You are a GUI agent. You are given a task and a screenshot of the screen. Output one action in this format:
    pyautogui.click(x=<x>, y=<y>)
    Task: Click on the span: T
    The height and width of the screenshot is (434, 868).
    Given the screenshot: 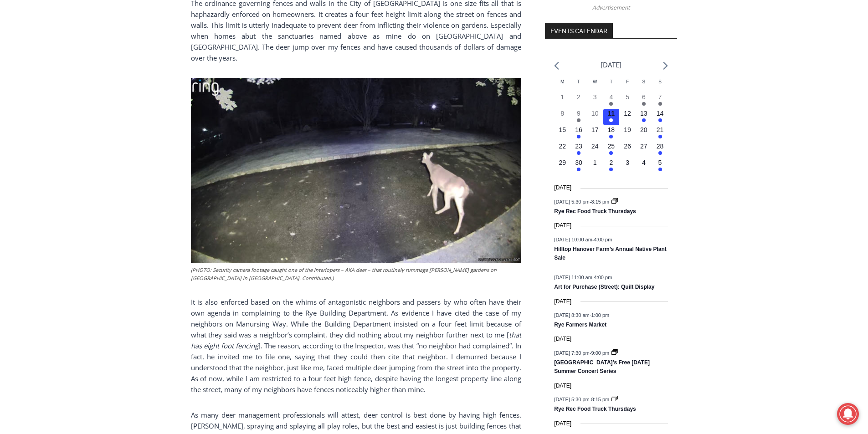 What is the action you would take?
    pyautogui.click(x=579, y=81)
    